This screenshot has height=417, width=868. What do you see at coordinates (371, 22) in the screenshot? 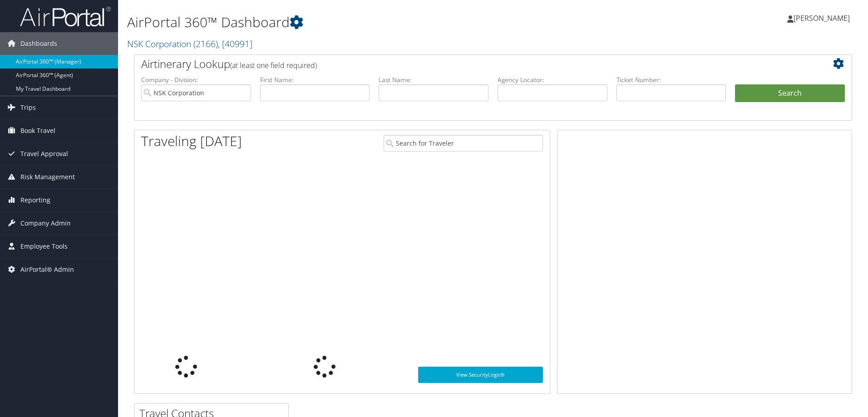
I see `h1: AirPortal 360™ Dashboard` at bounding box center [371, 22].